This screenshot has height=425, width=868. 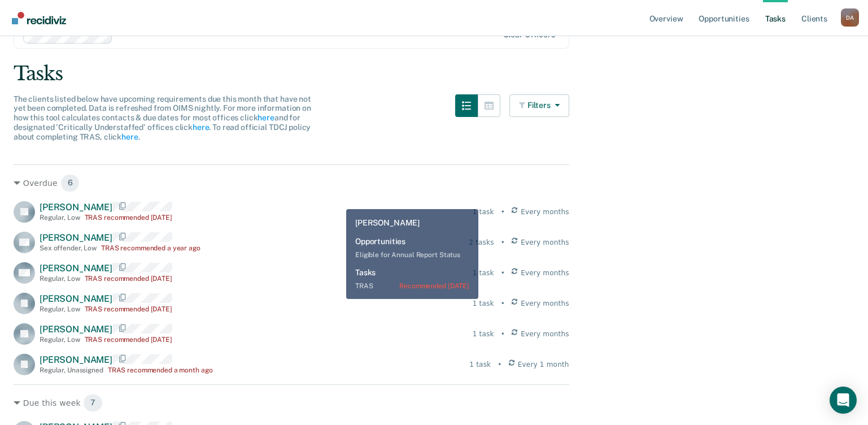 What do you see at coordinates (434, 74) in the screenshot?
I see `div: Tasks` at bounding box center [434, 74].